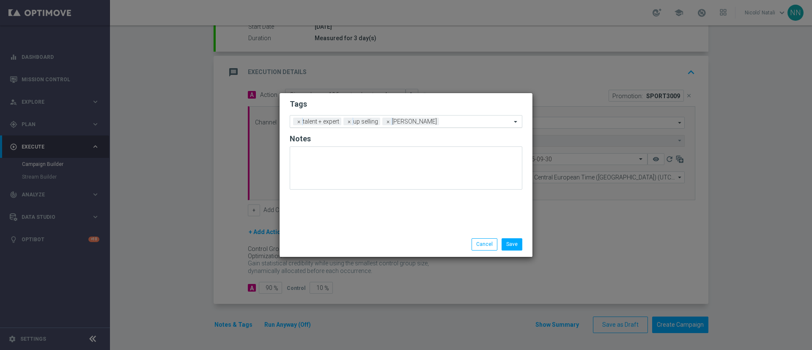 The height and width of the screenshot is (350, 812). What do you see at coordinates (406, 121) in the screenshot?
I see `ng-select: cb perso, talent + expert, up selling` at bounding box center [406, 121].